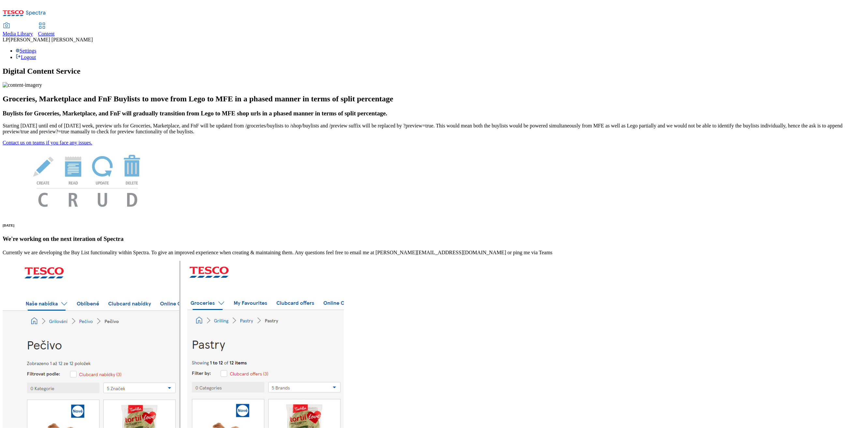  Describe the element at coordinates (434, 99) in the screenshot. I see `h2: Groceries, Marketplace and FnF Buylists to move from Lego to MFE in a phased manner in terms of s...` at that location.